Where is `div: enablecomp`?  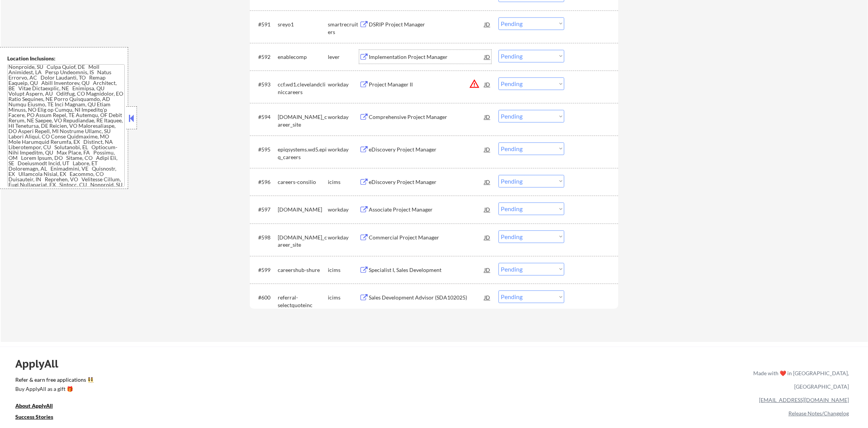 div: enablecomp is located at coordinates (303, 57).